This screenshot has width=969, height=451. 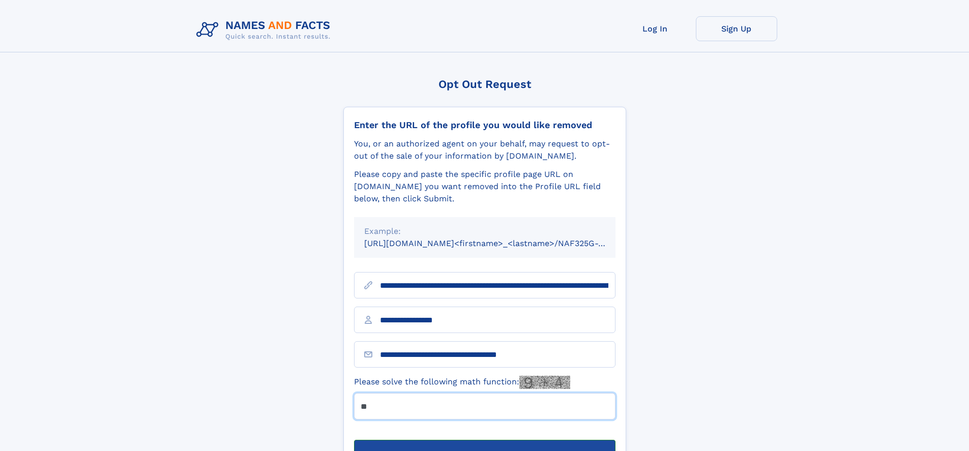 What do you see at coordinates (485, 231) in the screenshot?
I see `div: Example:` at bounding box center [485, 231].